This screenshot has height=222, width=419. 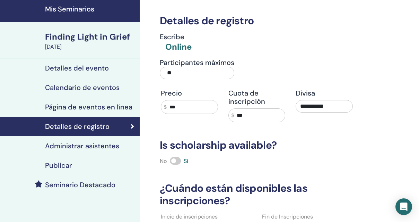 I want to click on h4: Participantes máximos, so click(x=197, y=62).